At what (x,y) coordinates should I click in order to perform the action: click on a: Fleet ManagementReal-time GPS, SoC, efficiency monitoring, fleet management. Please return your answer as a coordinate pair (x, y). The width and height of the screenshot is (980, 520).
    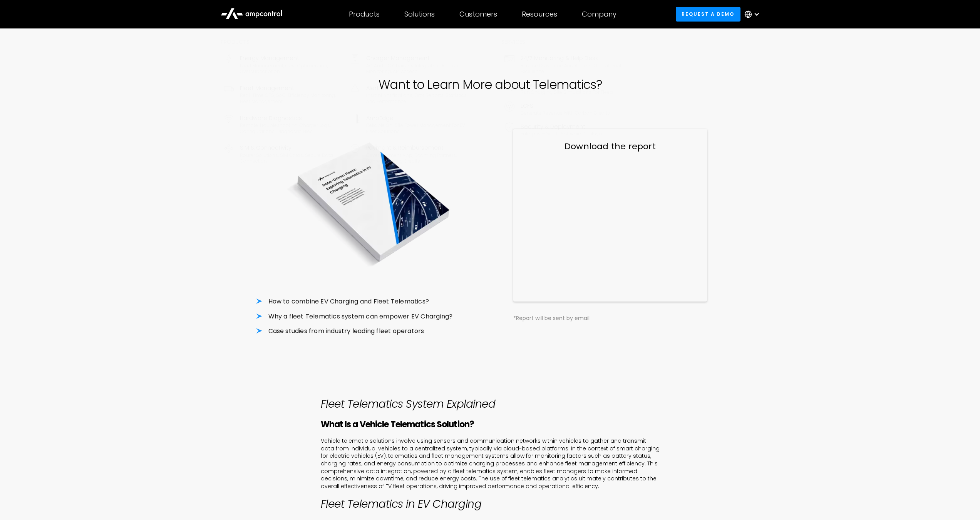
    Looking at the image, I should click on (282, 95).